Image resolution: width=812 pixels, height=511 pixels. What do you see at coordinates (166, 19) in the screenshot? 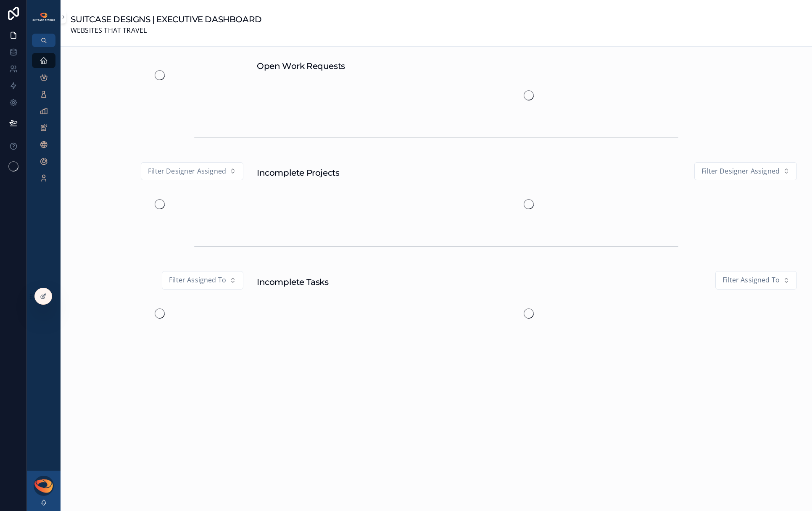
I see `h1: SUITCASE DESIGNS | EXECUTIVE DASHBOARD` at bounding box center [166, 19].